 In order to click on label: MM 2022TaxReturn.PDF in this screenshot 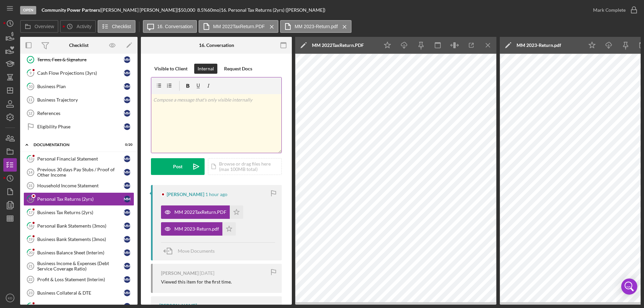, I will do `click(239, 27)`.